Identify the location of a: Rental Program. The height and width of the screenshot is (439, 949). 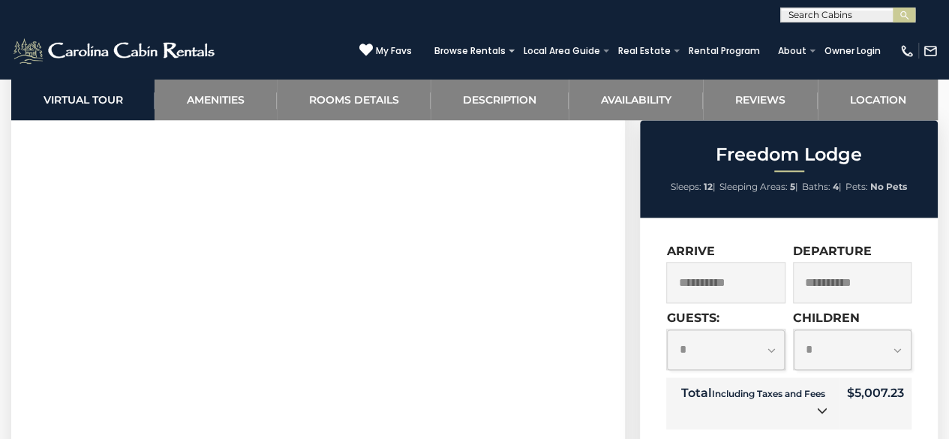
(724, 51).